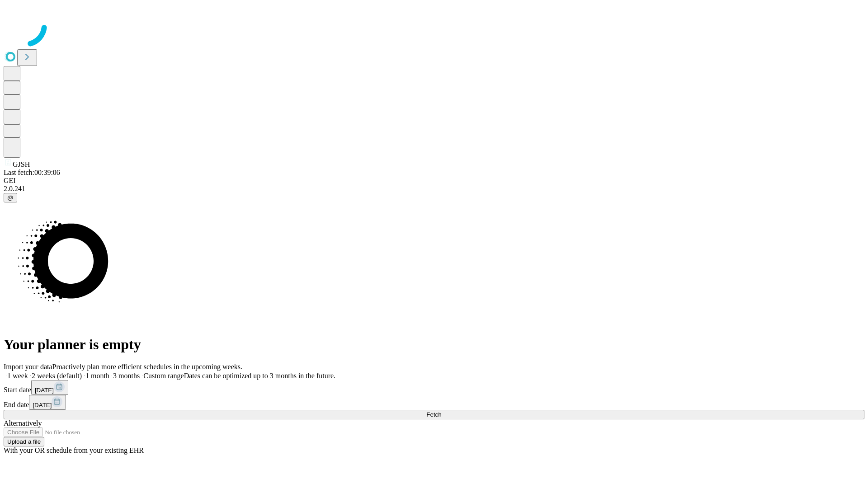 Image resolution: width=868 pixels, height=488 pixels. Describe the element at coordinates (163, 376) in the screenshot. I see `span: Custom range` at that location.